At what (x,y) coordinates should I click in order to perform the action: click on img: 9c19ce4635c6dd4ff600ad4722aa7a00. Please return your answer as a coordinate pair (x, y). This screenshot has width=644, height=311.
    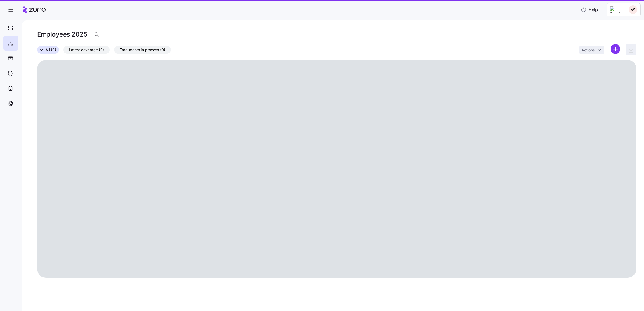
    Looking at the image, I should click on (633, 10).